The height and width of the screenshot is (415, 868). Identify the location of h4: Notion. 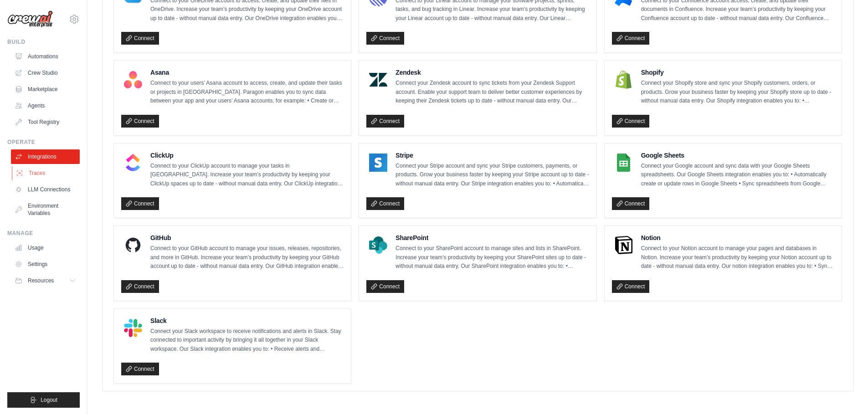
(738, 238).